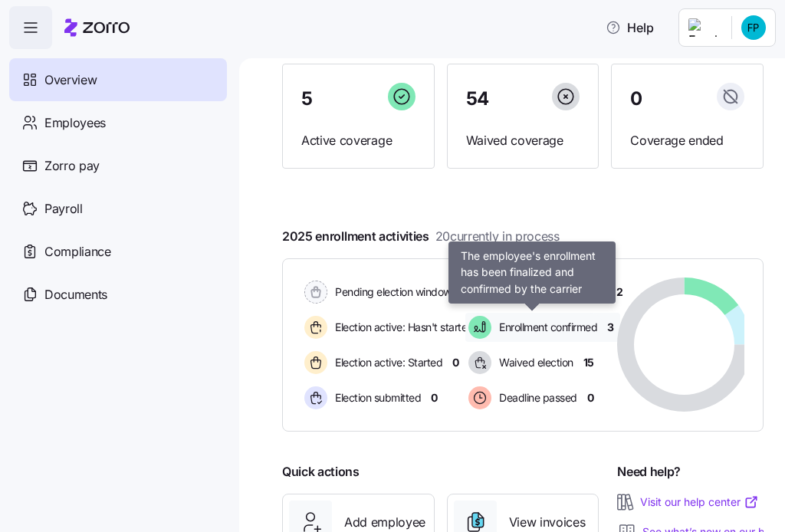 Image resolution: width=785 pixels, height=532 pixels. Describe the element at coordinates (536, 397) in the screenshot. I see `span: Deadline passed` at that location.